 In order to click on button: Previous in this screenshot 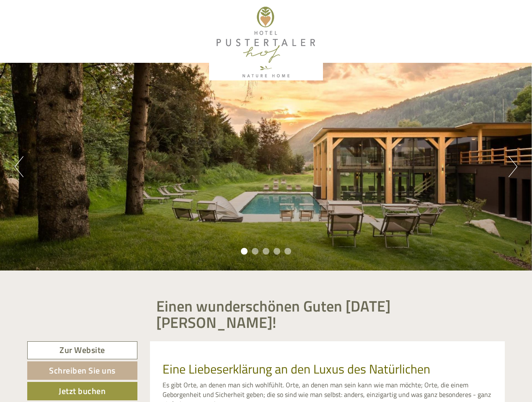, I will do `click(19, 167)`.